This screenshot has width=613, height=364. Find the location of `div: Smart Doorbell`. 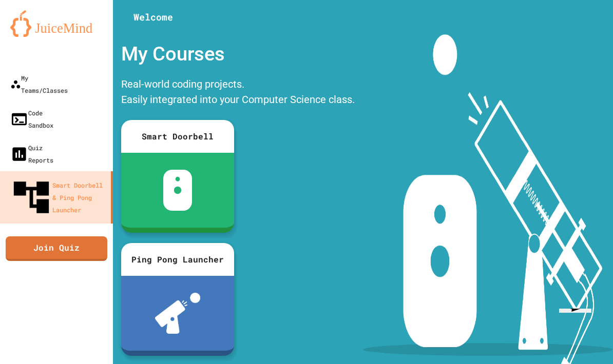

div: Smart Doorbell is located at coordinates (178, 137).